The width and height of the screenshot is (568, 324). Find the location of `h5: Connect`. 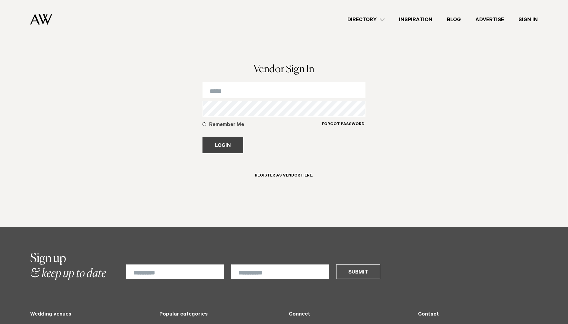

h5: Connect is located at coordinates (349, 314).